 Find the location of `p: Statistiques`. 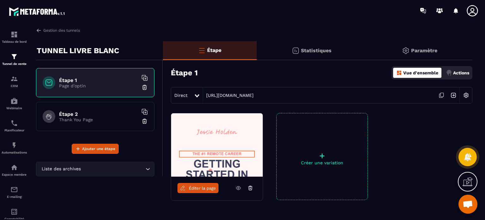

p: Statistiques is located at coordinates (316, 50).